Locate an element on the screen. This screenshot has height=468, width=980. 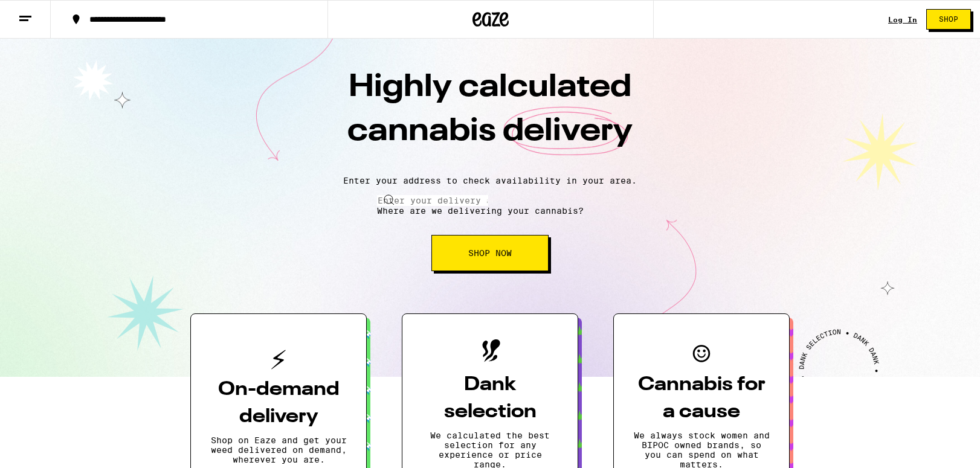
h1: Highly calculated cannabis delivery is located at coordinates (490, 116).